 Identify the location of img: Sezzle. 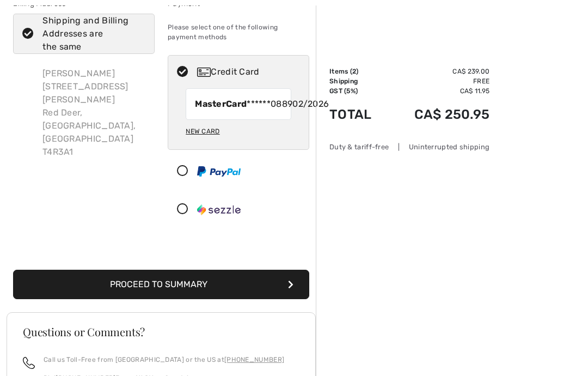
(218, 210).